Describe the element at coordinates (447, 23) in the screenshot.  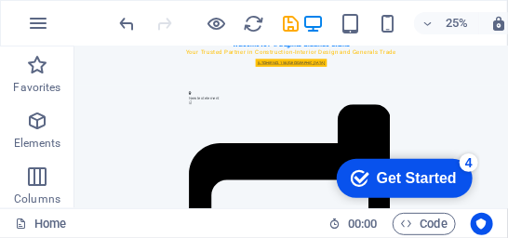
I see `button: 25%` at that location.